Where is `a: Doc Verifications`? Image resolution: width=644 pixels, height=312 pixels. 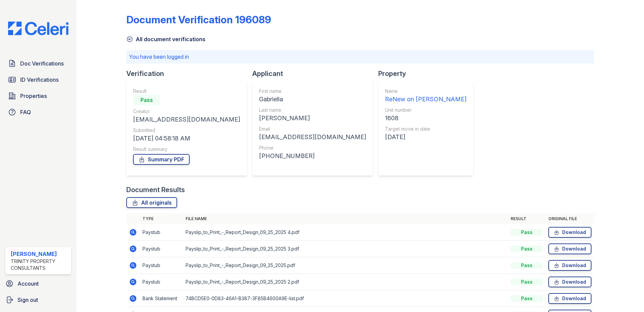
a: Doc Verifications is located at coordinates (38, 63).